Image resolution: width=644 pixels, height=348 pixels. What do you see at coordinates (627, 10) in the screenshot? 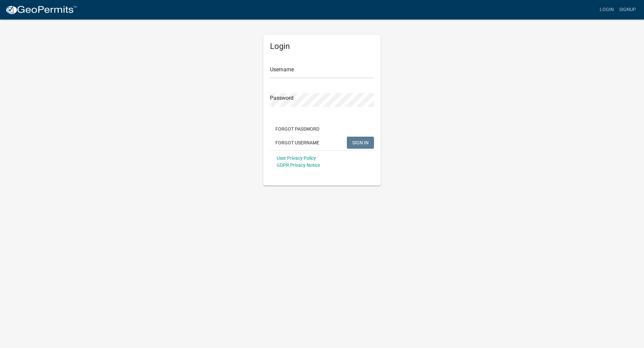
I see `a: Signup` at bounding box center [627, 10].